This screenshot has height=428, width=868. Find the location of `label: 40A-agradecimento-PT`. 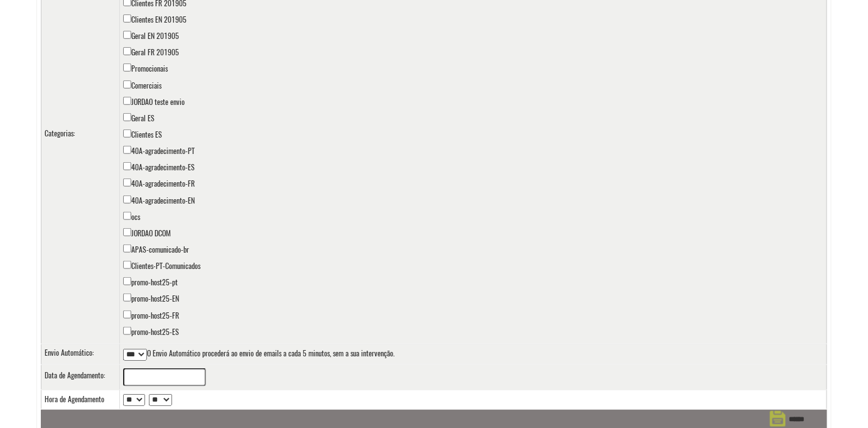

label: 40A-agradecimento-PT is located at coordinates (159, 150).